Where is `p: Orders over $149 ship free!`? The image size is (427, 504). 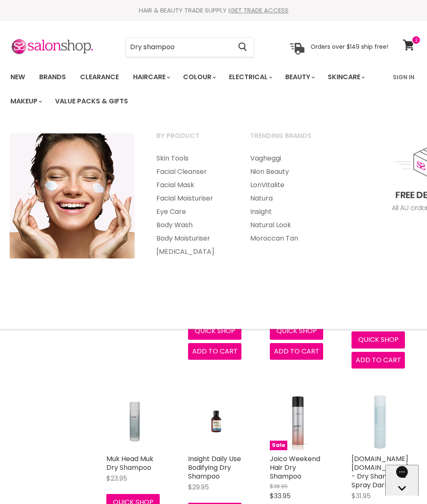
p: Orders over $149 ship free! is located at coordinates (350, 47).